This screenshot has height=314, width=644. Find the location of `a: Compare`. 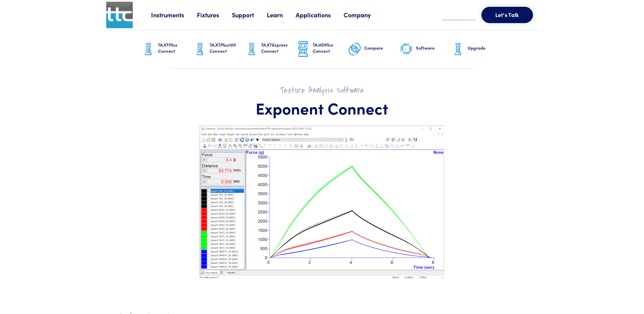

a: Compare is located at coordinates (374, 49).